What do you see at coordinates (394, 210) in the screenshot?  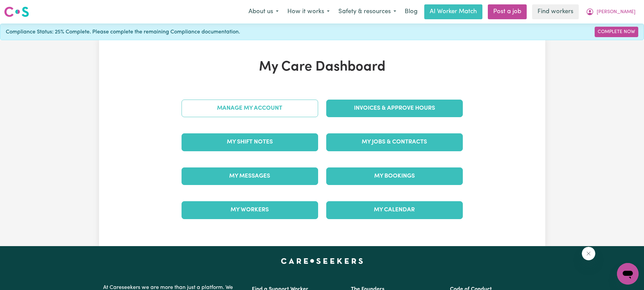 I see `a: My Calendar` at bounding box center [394, 210].